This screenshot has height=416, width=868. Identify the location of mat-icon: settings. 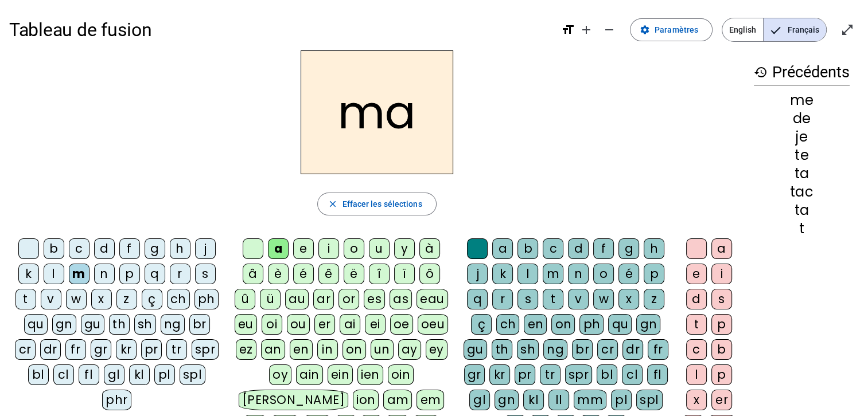
(645, 30).